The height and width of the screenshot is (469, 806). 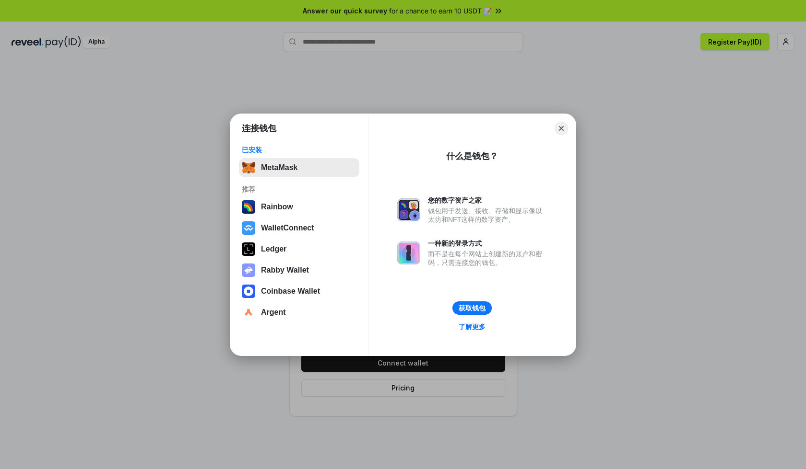 I want to click on a: 了解更多, so click(x=472, y=327).